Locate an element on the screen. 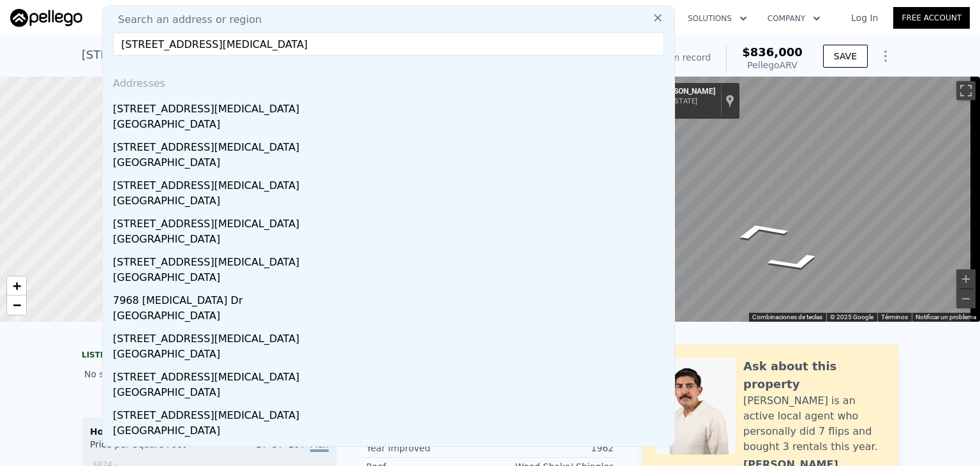 This screenshot has width=980, height=466. button: SAVE is located at coordinates (846, 56).